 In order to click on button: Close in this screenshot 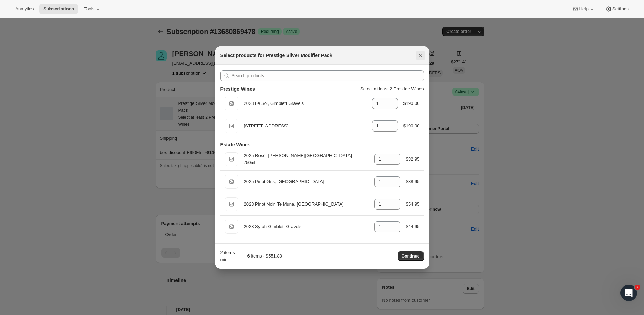, I will do `click(420, 56)`.